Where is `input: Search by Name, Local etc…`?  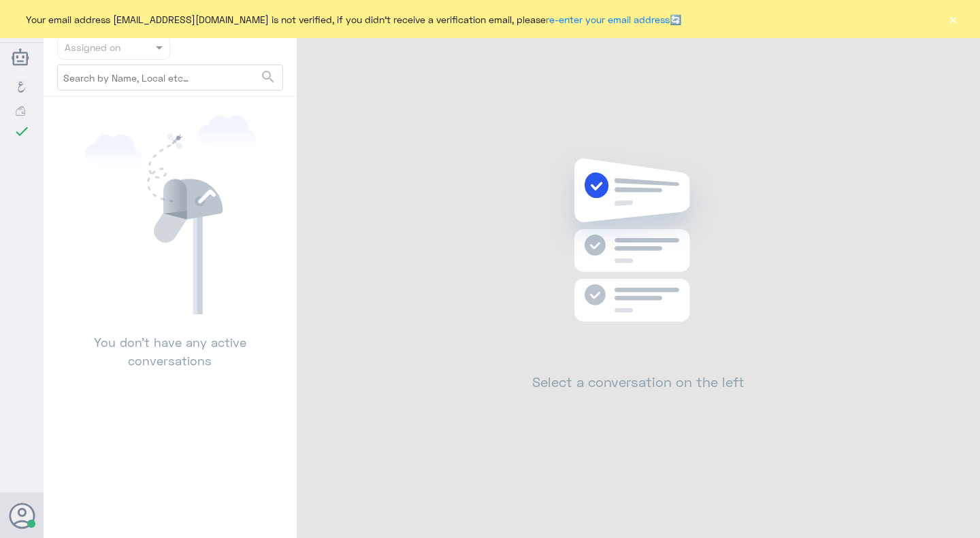 input: Search by Name, Local etc… is located at coordinates (170, 78).